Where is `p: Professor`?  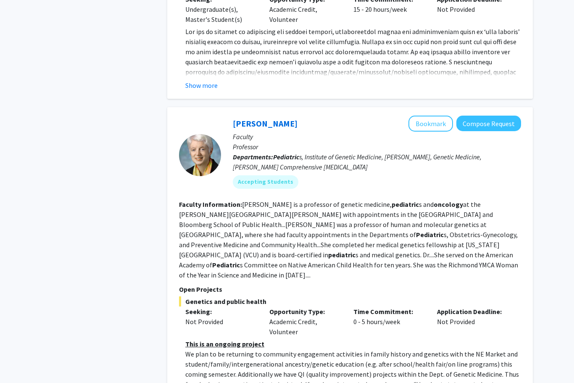 p: Professor is located at coordinates (377, 147).